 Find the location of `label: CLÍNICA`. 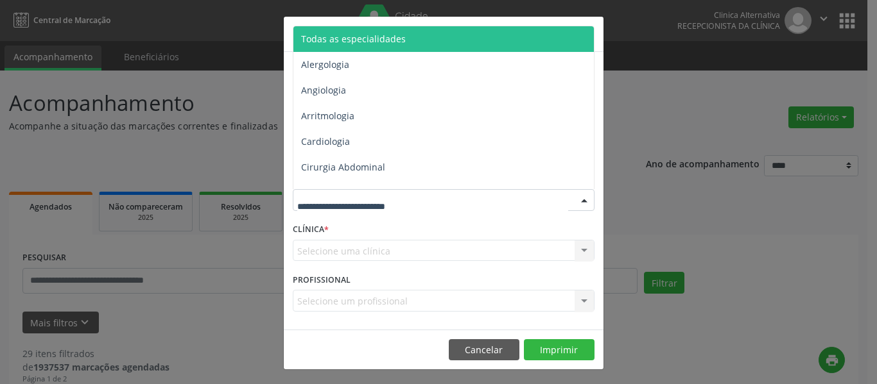

label: CLÍNICA is located at coordinates (311, 230).